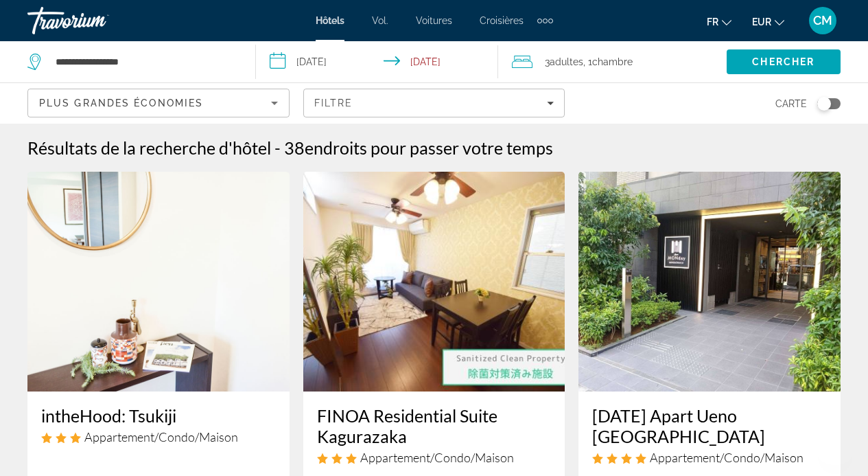  I want to click on button: Changer de devise, so click(768, 22).